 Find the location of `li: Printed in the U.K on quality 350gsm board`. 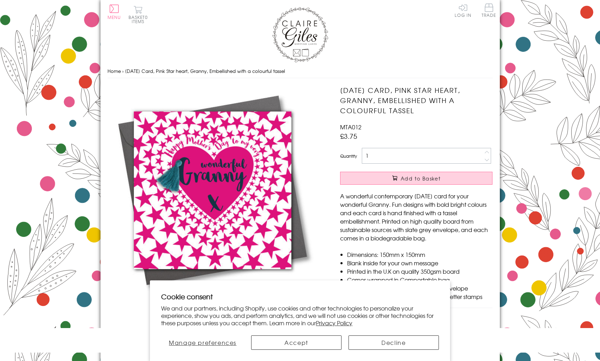

li: Printed in the U.K on quality 350gsm board is located at coordinates (420, 271).